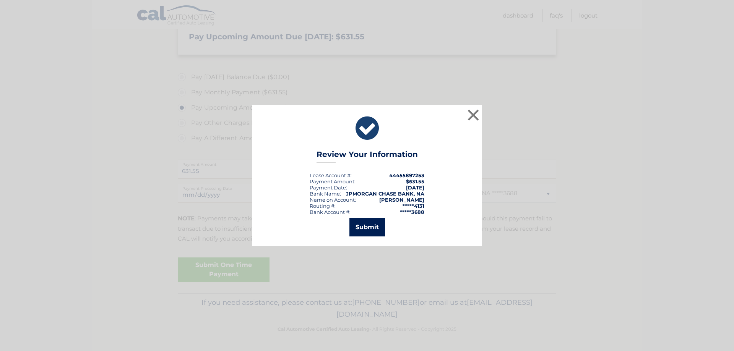 The image size is (734, 351). What do you see at coordinates (415, 182) in the screenshot?
I see `span: $631.55` at bounding box center [415, 182].